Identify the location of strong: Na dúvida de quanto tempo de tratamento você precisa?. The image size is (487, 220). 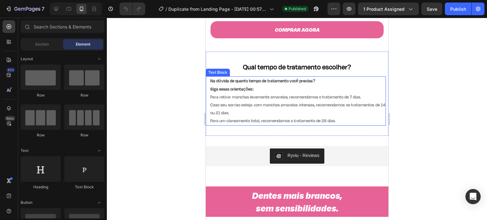
(57, 63).